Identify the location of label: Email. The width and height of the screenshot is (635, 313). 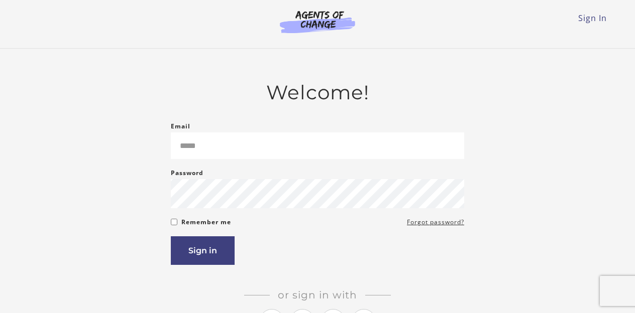
(180, 127).